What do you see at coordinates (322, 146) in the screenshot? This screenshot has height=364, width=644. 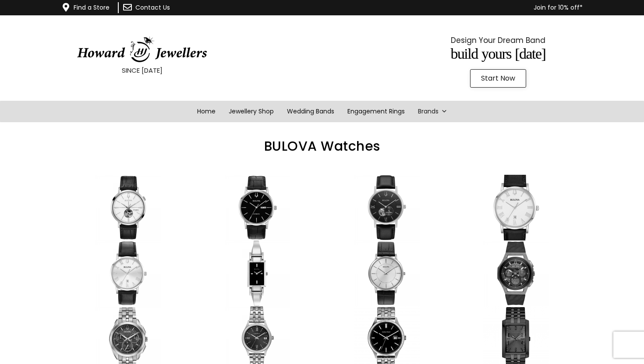 I see `h2: BULOVA Watches` at bounding box center [322, 146].